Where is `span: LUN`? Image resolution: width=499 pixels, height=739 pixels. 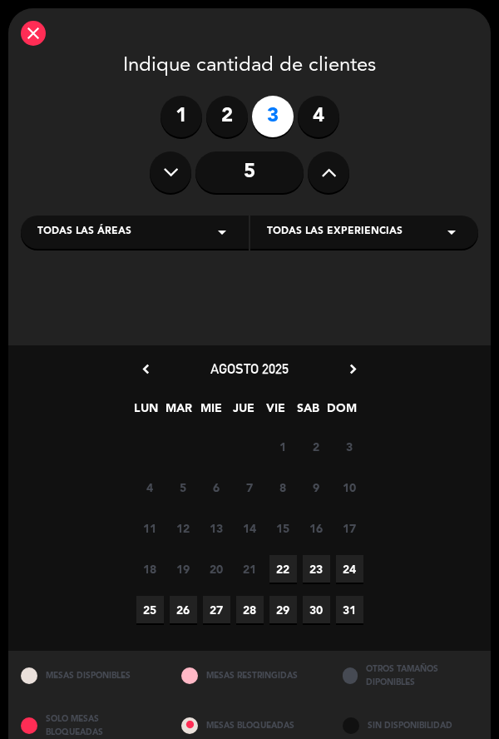
span: LUN is located at coordinates (146, 412).